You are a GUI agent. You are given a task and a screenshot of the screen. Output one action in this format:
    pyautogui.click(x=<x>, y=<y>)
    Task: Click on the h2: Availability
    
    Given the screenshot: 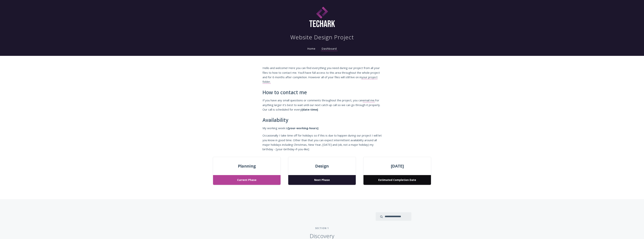 What is the action you would take?
    pyautogui.click(x=322, y=120)
    